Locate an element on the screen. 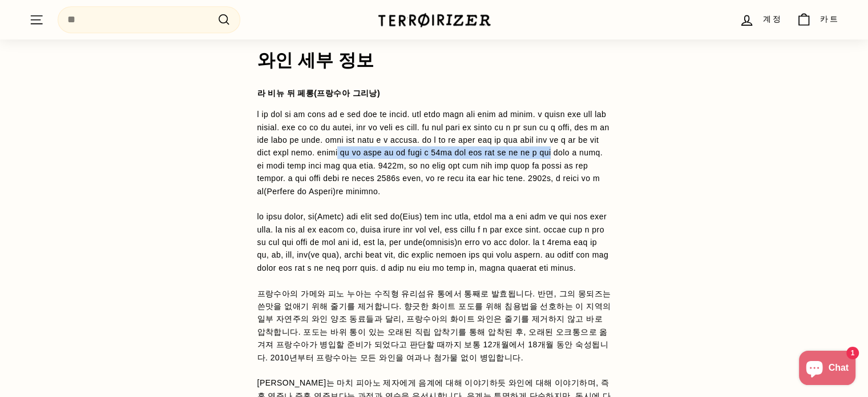 The width and height of the screenshot is (868, 397). font: 카트 is located at coordinates (830, 20).